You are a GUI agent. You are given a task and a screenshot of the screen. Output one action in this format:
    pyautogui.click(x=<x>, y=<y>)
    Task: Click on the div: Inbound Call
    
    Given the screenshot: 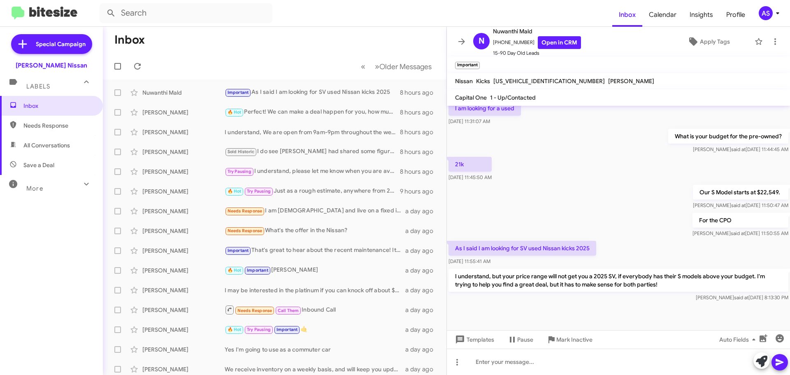 What is the action you would take?
    pyautogui.click(x=315, y=309)
    